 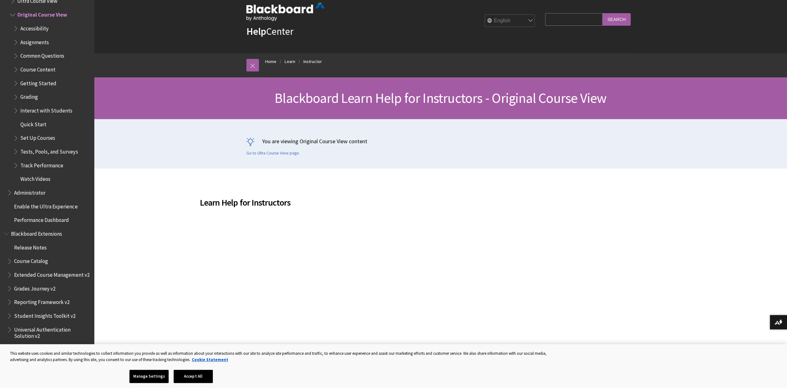 I want to click on span: Interact with Students, so click(x=46, y=109).